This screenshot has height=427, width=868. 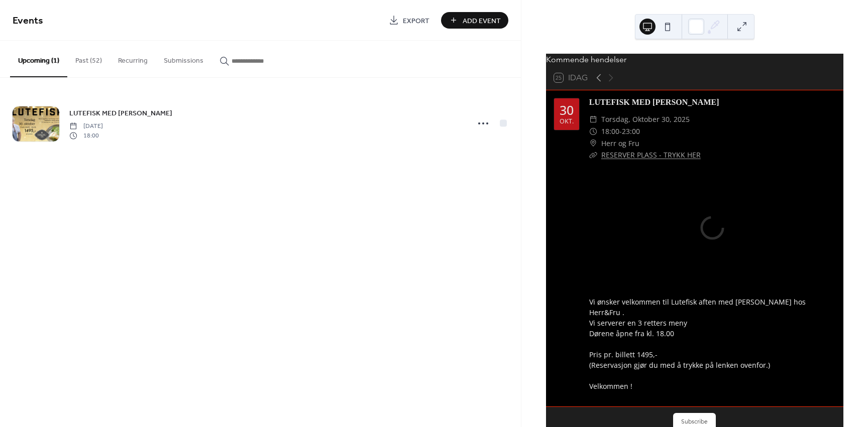 I want to click on button: Submissions, so click(x=183, y=58).